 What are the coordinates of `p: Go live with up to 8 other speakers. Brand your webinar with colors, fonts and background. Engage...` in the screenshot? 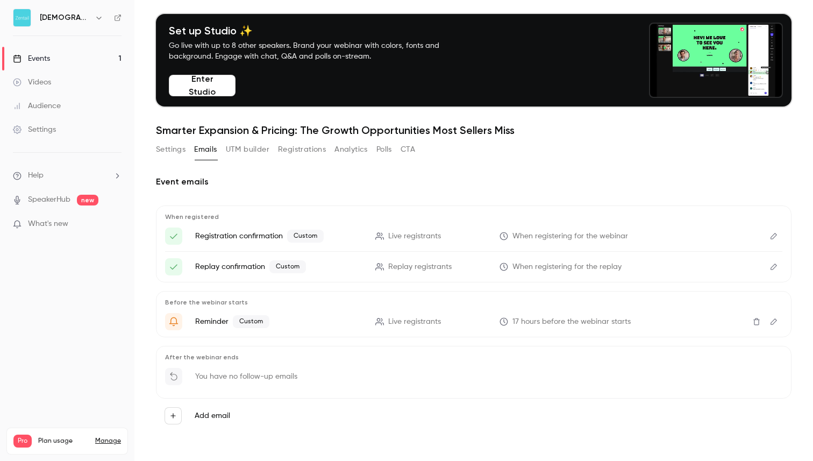 It's located at (317, 51).